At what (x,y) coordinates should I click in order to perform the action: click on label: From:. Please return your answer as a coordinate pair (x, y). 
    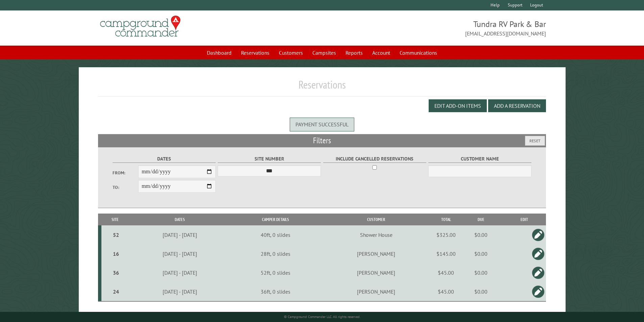
    Looking at the image, I should click on (125, 173).